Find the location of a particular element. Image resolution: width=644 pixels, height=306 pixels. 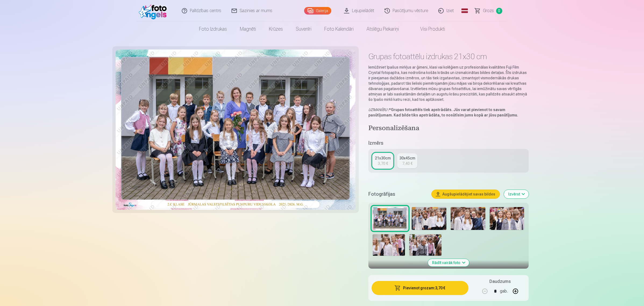

a: Krūzes is located at coordinates (276, 29).